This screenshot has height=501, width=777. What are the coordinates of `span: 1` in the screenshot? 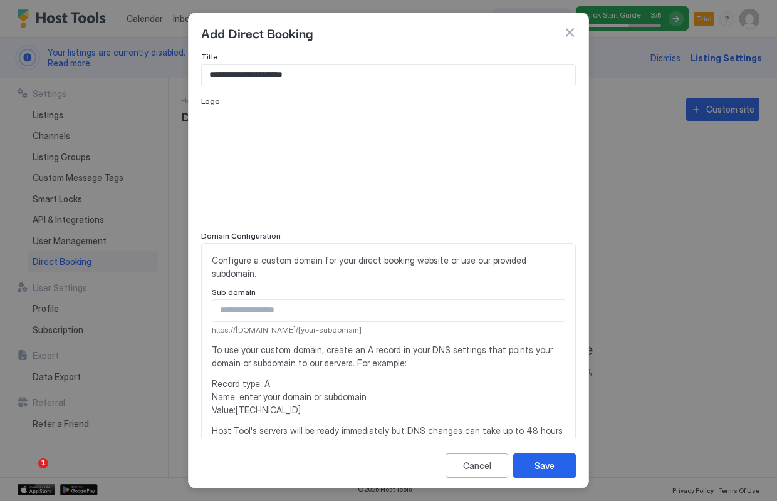 It's located at (43, 464).